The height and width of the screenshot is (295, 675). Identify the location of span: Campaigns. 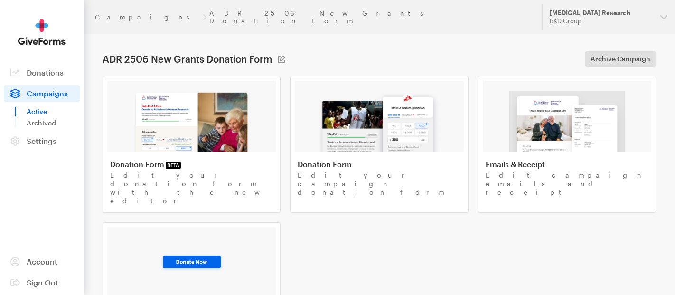
(47, 93).